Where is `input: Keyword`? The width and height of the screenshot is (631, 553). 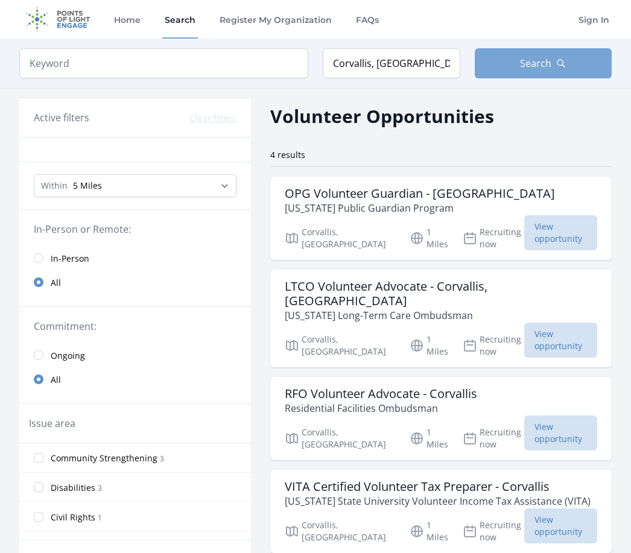 input: Keyword is located at coordinates (163, 63).